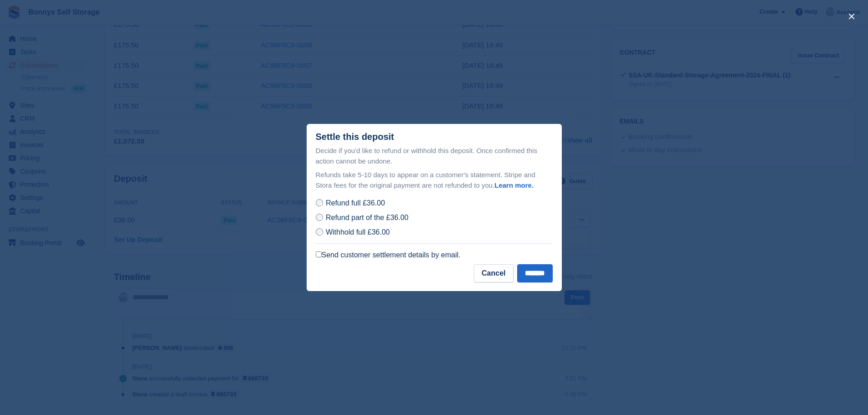  I want to click on input: Withhold full £36.00, so click(320, 232).